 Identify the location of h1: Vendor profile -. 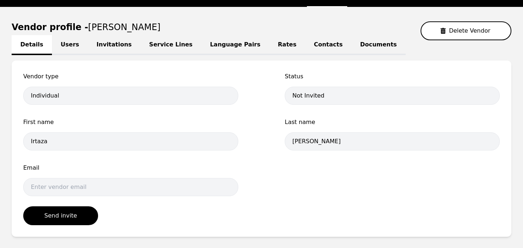
(86, 27).